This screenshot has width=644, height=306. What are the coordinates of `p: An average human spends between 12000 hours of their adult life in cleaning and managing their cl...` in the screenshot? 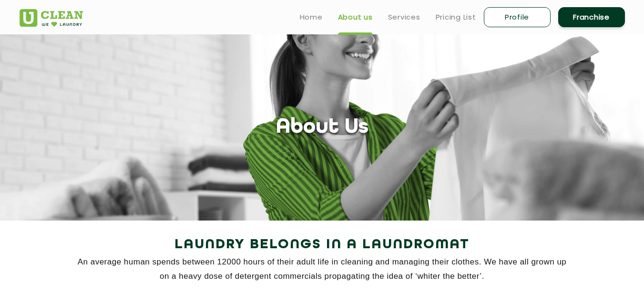 It's located at (322, 269).